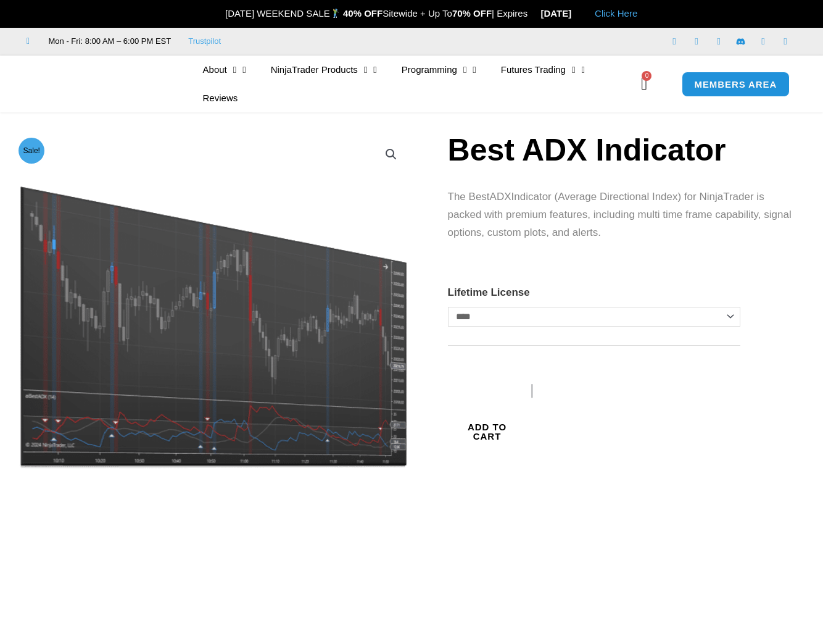  Describe the element at coordinates (32, 150) in the screenshot. I see `span: Sale!` at that location.